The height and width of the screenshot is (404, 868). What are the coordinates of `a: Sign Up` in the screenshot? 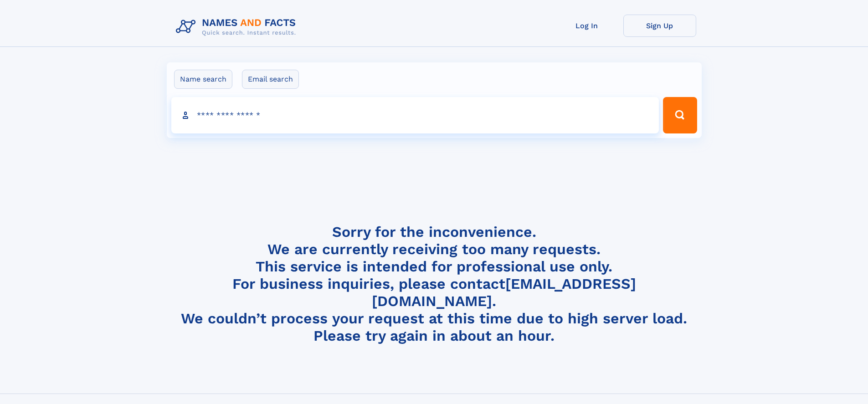 It's located at (660, 26).